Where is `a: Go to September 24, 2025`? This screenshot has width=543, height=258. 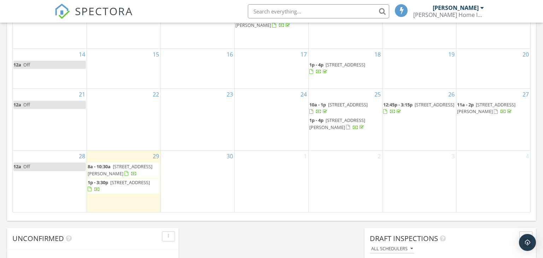 a: Go to September 24, 2025 is located at coordinates (304, 94).